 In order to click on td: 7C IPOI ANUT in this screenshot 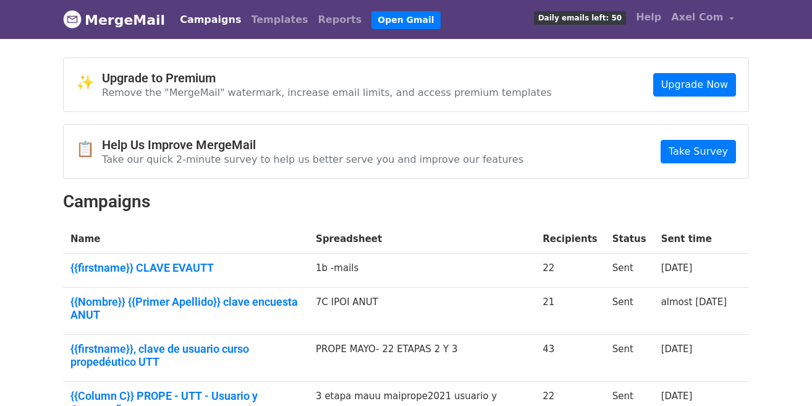, I will do `click(422, 310)`.